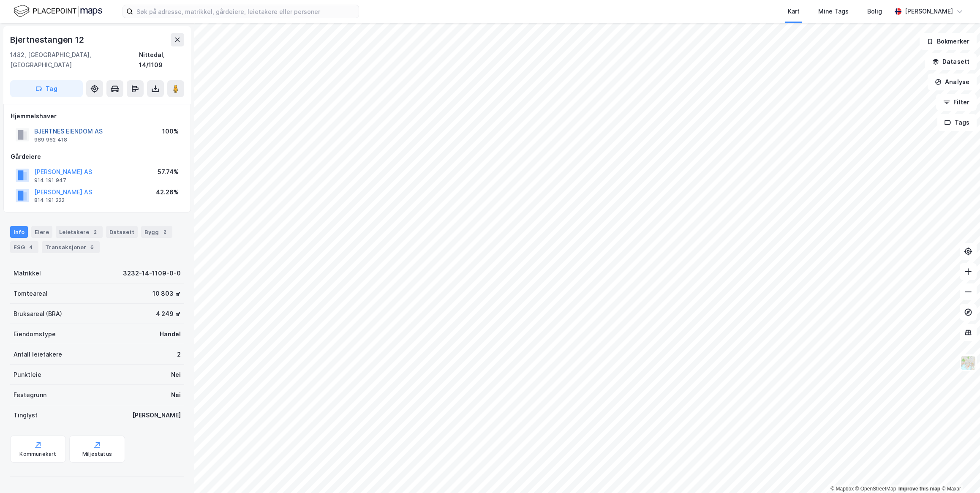  I want to click on div: Transaksjoner, so click(71, 247).